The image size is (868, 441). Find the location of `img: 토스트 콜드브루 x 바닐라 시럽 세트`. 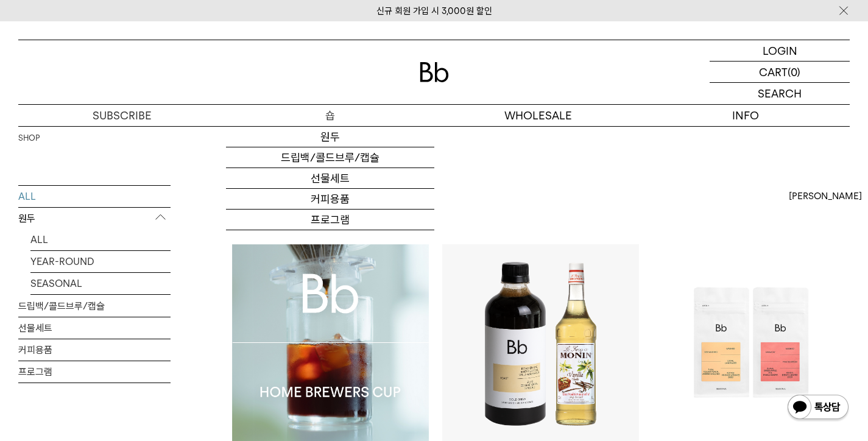

img: 토스트 콜드브루 x 바닐라 시럽 세트 is located at coordinates (540, 342).